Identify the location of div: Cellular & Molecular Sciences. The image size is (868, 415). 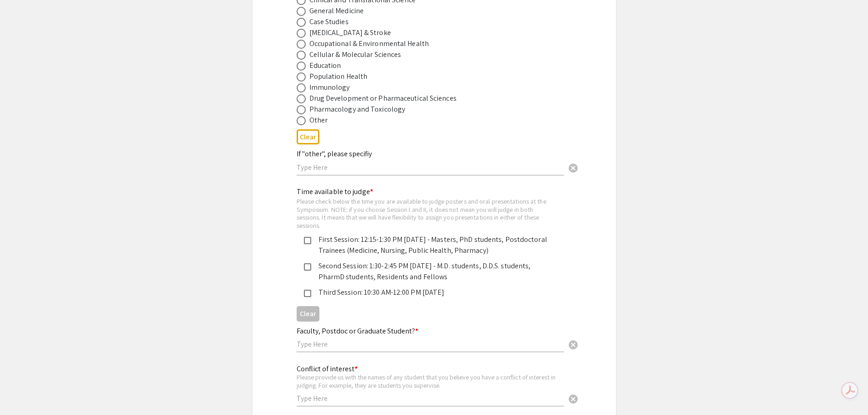
(355, 55).